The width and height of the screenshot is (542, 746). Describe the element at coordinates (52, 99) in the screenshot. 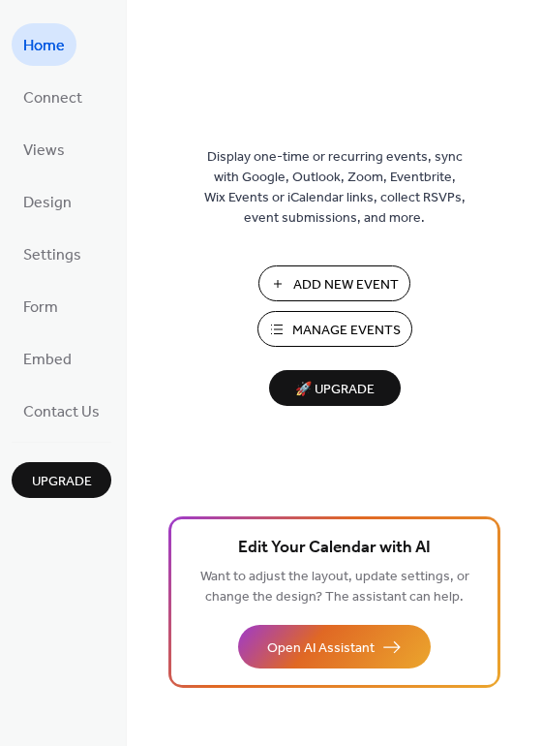

I see `span: Connect` at that location.